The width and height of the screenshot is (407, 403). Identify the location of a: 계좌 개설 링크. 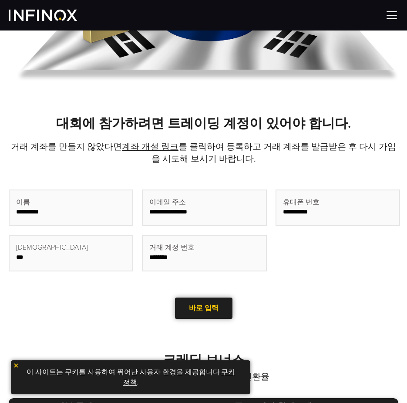
(150, 147).